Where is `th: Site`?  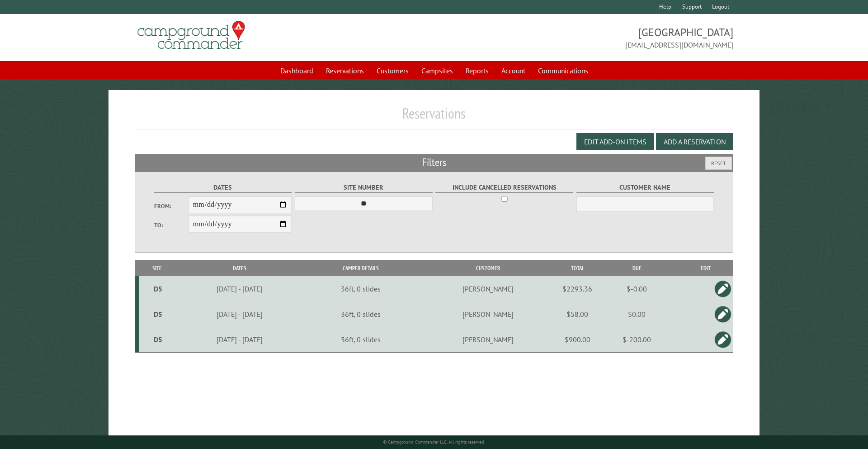
th: Site is located at coordinates (157, 268).